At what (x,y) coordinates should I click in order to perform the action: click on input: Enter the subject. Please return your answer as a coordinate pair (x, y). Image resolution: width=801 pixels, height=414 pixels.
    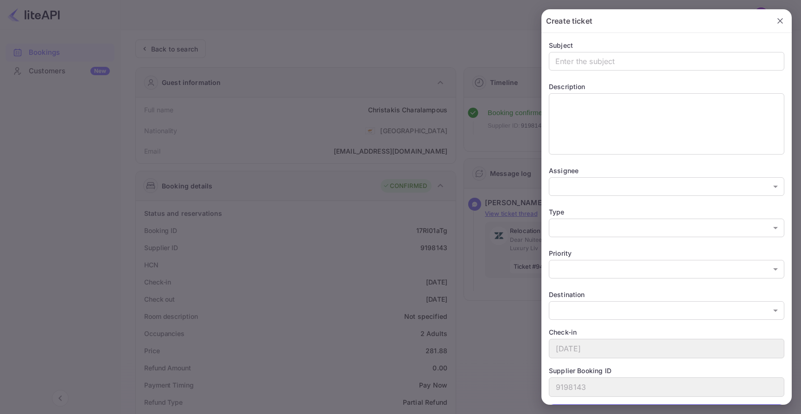
    Looking at the image, I should click on (667, 61).